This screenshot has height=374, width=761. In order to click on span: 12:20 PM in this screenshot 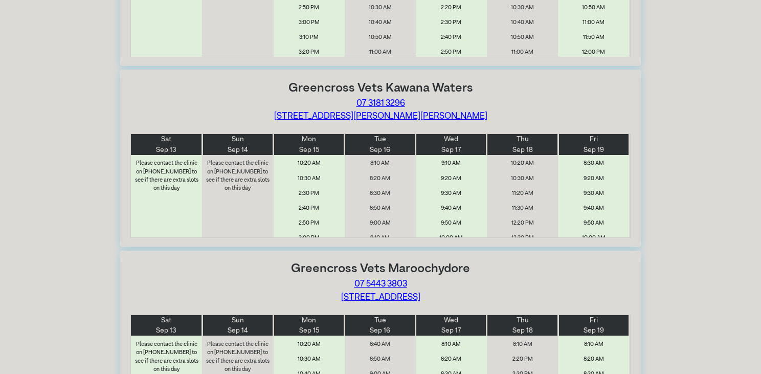, I will do `click(522, 223)`.